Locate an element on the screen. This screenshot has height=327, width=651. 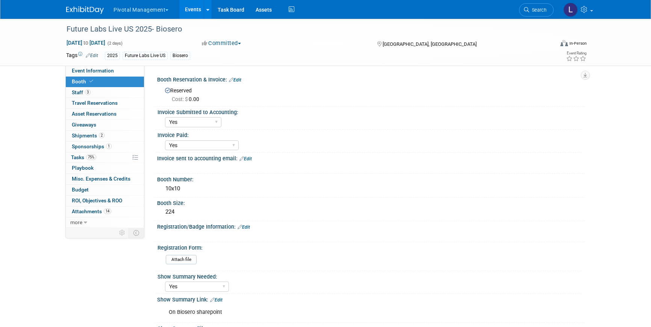
span: ROI, Objectives & ROO is located at coordinates (97, 201).